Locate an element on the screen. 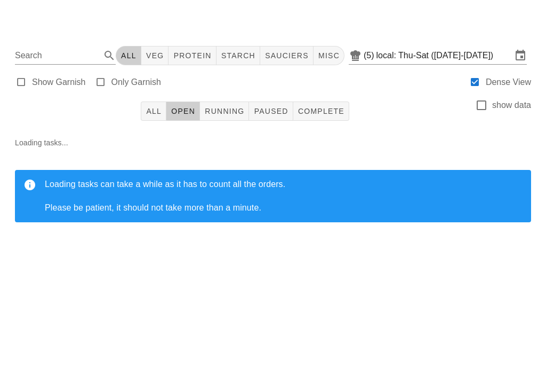 The width and height of the screenshot is (546, 373). span: veg is located at coordinates (155, 56).